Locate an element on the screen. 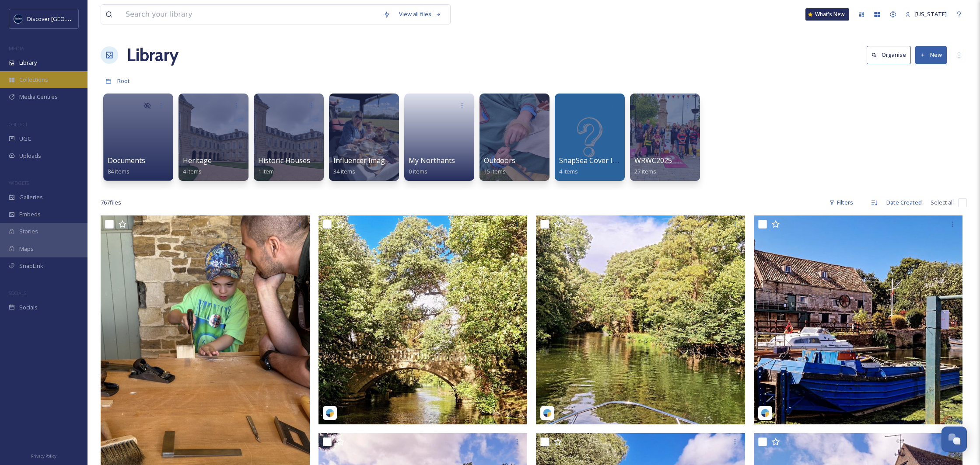 Image resolution: width=980 pixels, height=465 pixels. div: What's New is located at coordinates (827, 14).